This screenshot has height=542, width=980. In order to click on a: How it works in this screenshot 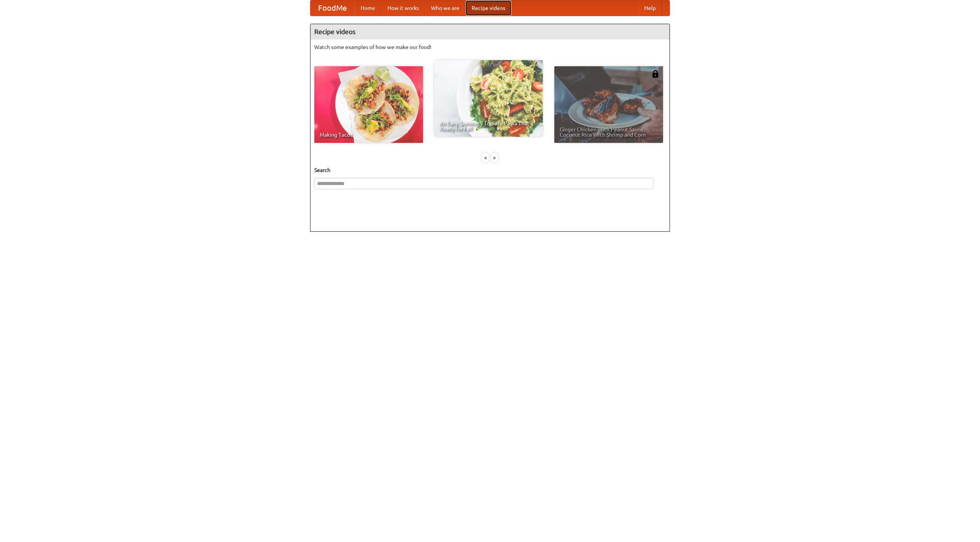, I will do `click(403, 8)`.